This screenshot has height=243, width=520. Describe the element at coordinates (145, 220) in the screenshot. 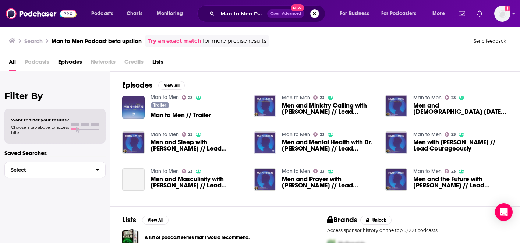

I see `a: ListsView All` at that location.